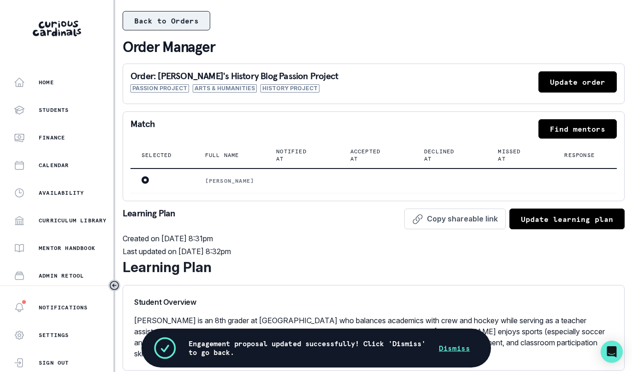  What do you see at coordinates (54, 110) in the screenshot?
I see `p: Students` at bounding box center [54, 110].